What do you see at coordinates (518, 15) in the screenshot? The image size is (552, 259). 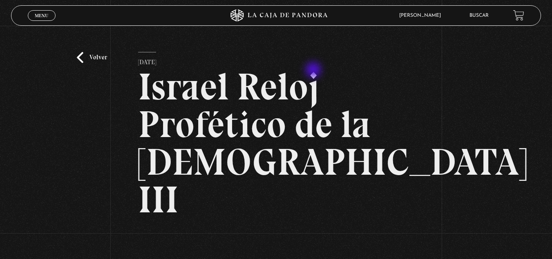 I see `a: View your shopping cart` at bounding box center [518, 15].